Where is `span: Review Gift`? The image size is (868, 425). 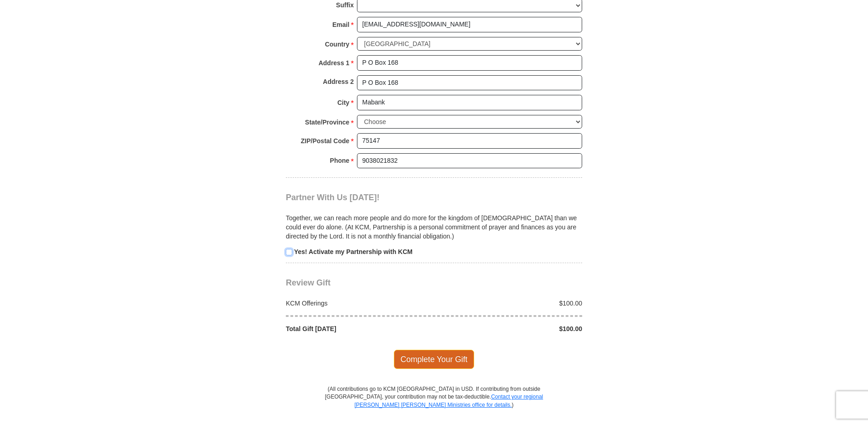 span: Review Gift is located at coordinates (308, 283).